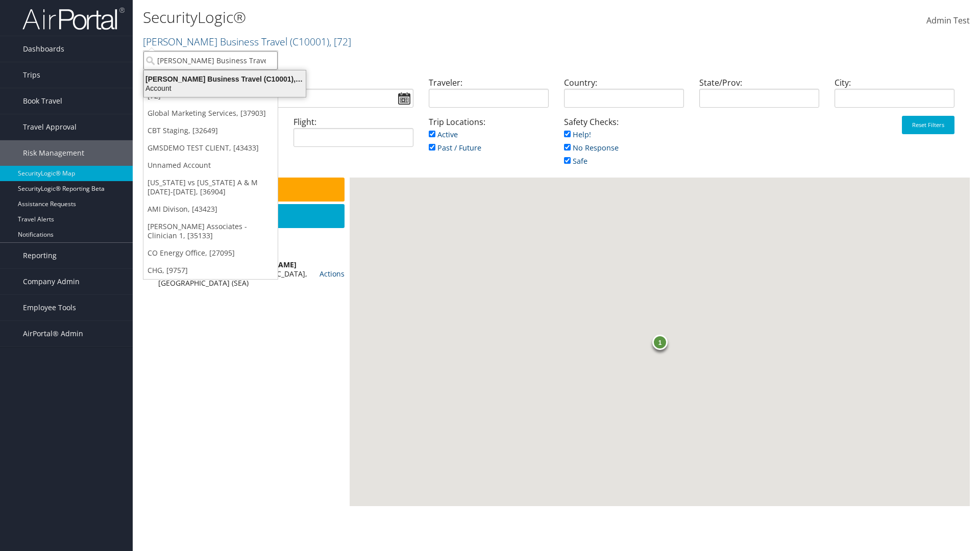 This screenshot has height=551, width=980. Describe the element at coordinates (211, 209) in the screenshot. I see `a: AMI Divison, [43423]` at that location.